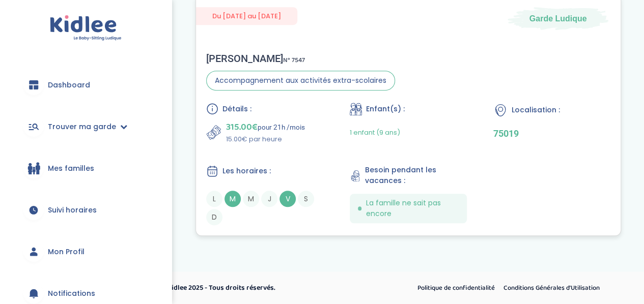 The height and width of the screenshot is (304, 644). What do you see at coordinates (551, 288) in the screenshot?
I see `a: Conditions Générales d’Utilisation` at bounding box center [551, 288].